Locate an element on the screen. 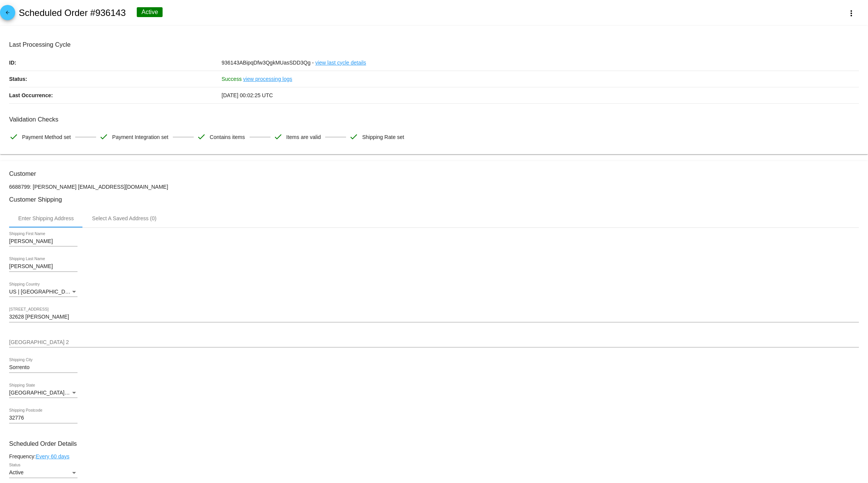 Image resolution: width=868 pixels, height=483 pixels. div: Frequency: is located at coordinates (434, 456).